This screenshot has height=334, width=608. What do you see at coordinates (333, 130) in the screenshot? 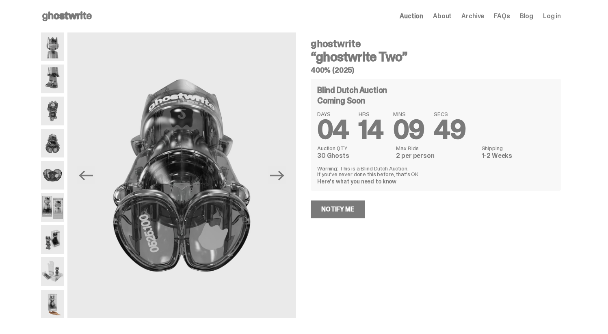
I see `span: 04` at bounding box center [333, 130].